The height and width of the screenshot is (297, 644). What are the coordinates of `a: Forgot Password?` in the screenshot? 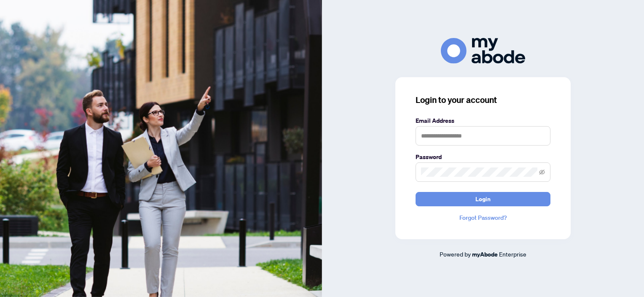 It's located at (483, 218).